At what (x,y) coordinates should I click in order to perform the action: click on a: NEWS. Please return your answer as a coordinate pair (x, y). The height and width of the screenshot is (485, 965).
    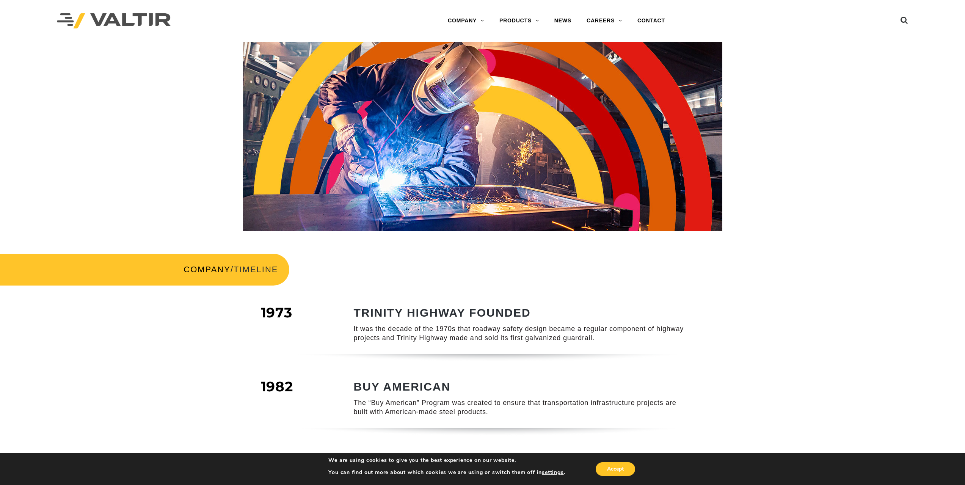
    Looking at the image, I should click on (563, 21).